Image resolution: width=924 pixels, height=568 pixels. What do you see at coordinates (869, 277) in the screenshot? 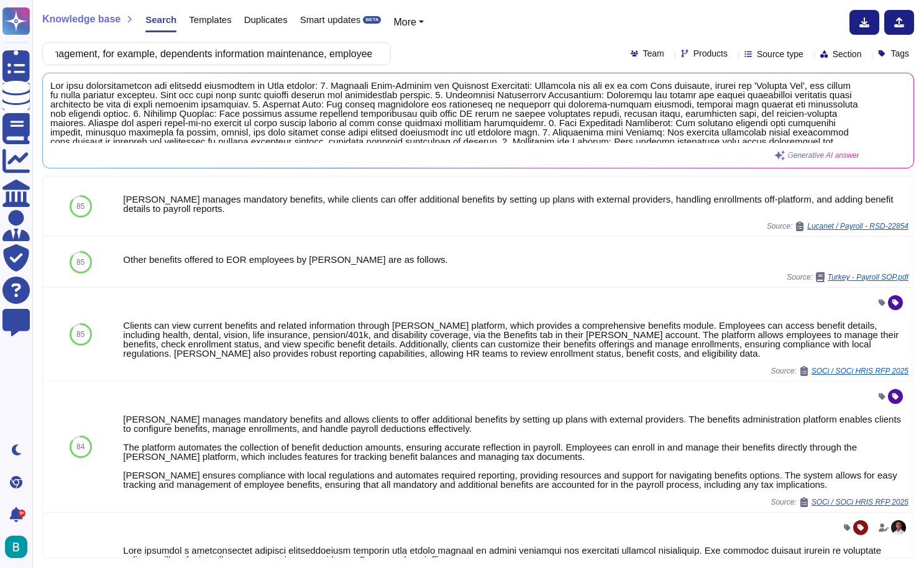
I see `span: Turkey - Payroll SOP.pdf` at bounding box center [869, 277].